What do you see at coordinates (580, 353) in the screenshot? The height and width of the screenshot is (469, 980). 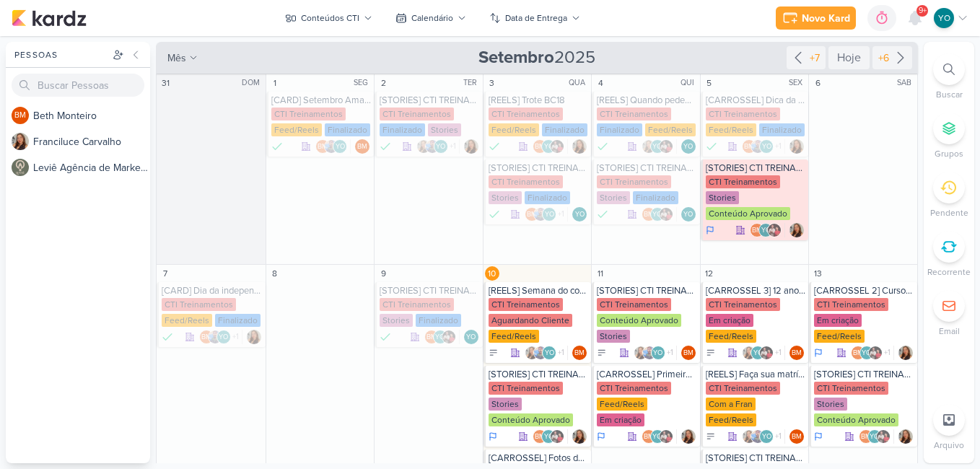 I see `div: Responsável: Beth Monteiro` at bounding box center [580, 353].